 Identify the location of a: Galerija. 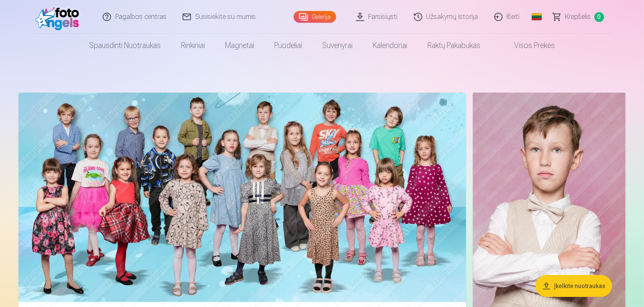
(315, 17).